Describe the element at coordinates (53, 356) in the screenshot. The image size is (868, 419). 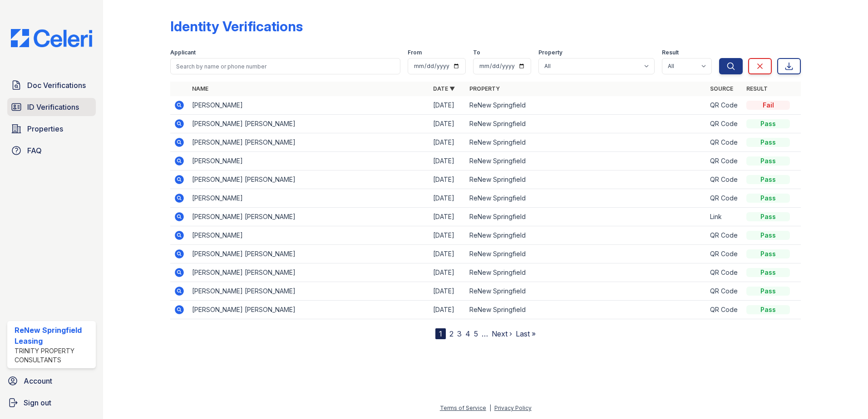
I see `div: Trinity Property Consultants` at that location.